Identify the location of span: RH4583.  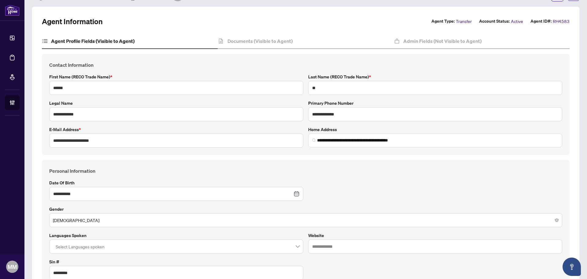
(561, 21).